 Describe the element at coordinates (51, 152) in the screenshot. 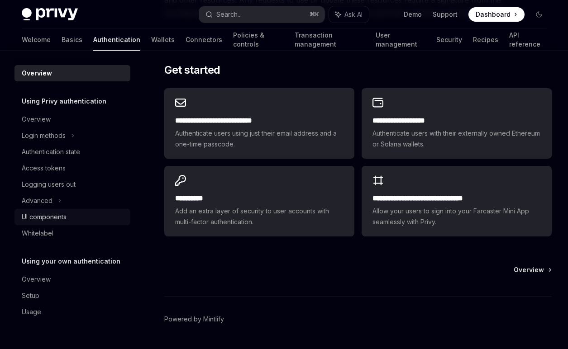

I see `div: Authentication state` at that location.